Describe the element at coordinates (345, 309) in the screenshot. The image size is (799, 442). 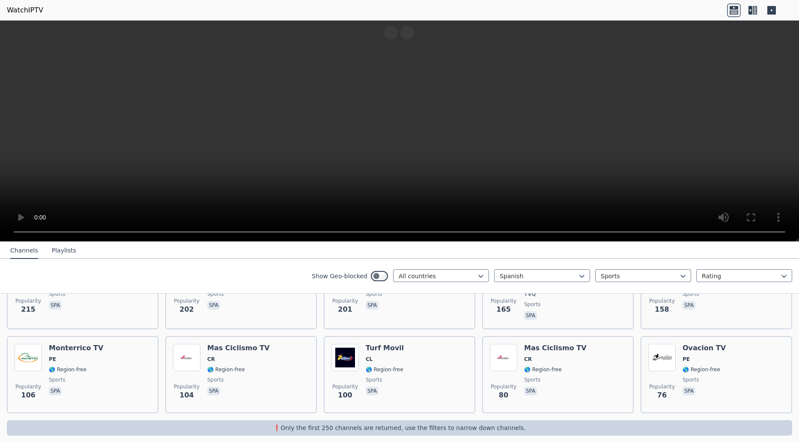
I see `span: 201` at that location.